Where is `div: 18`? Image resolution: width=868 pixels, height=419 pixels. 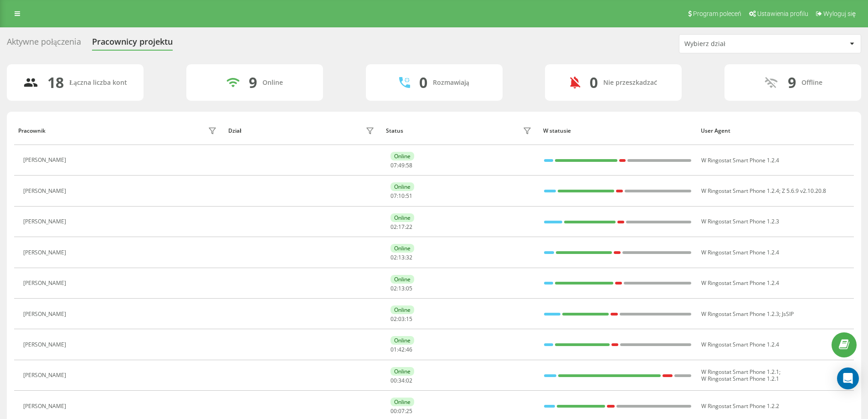 div: 18 is located at coordinates (56, 82).